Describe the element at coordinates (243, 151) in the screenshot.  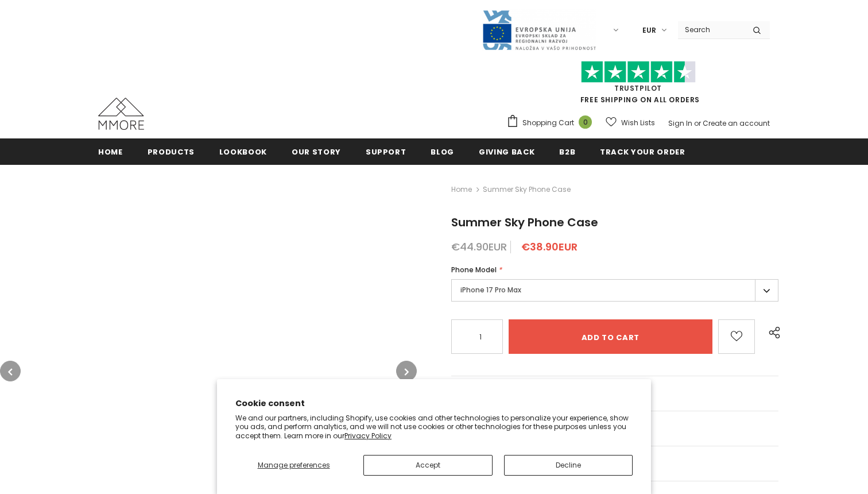
I see `a: Lookbook` at that location.